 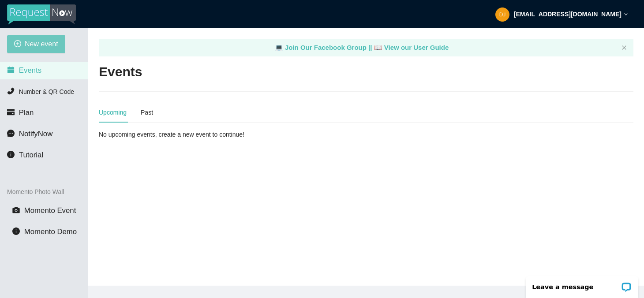 What do you see at coordinates (11, 69) in the screenshot?
I see `span: calendar` at bounding box center [11, 69].